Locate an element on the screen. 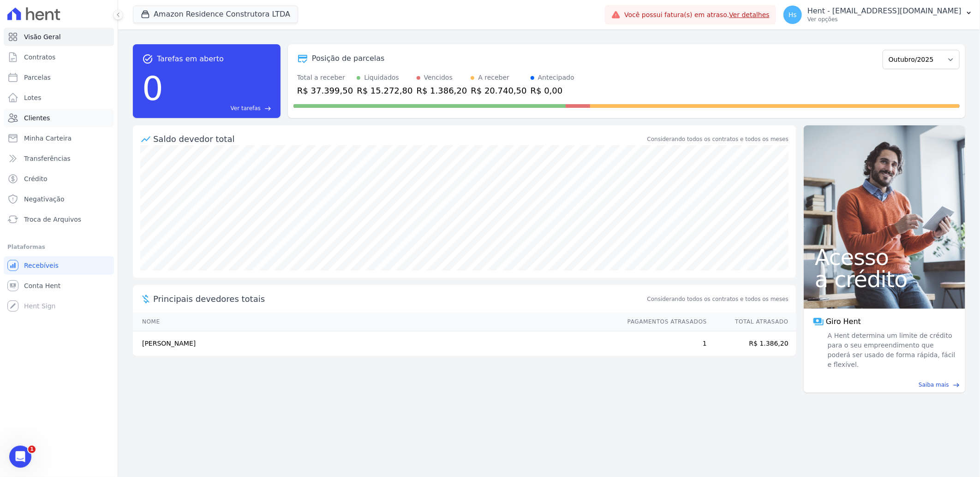 Image resolution: width=980 pixels, height=477 pixels. a: Recebíveis is located at coordinates (58, 266).